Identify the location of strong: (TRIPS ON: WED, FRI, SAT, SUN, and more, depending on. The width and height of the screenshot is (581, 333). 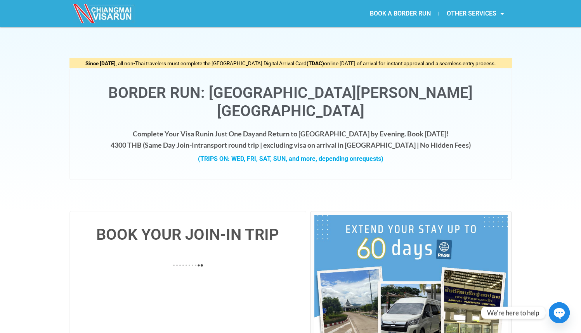
(291, 158).